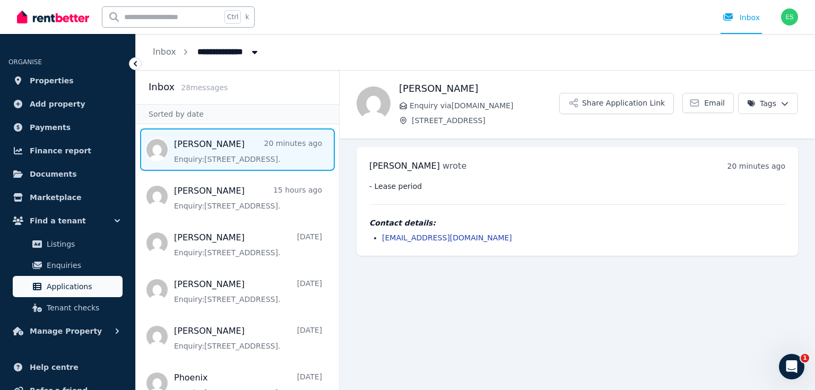  Describe the element at coordinates (762, 103) in the screenshot. I see `span: Tags` at that location.